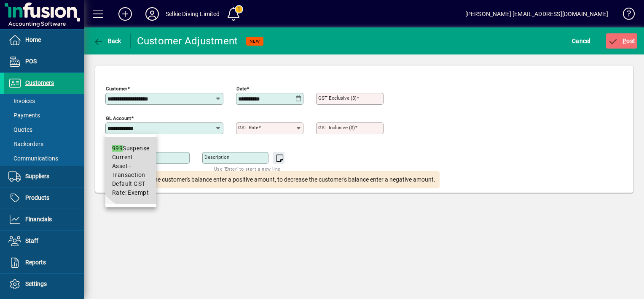 Image resolution: width=644 pixels, height=299 pixels. I want to click on mat-label: GST rate, so click(248, 127).